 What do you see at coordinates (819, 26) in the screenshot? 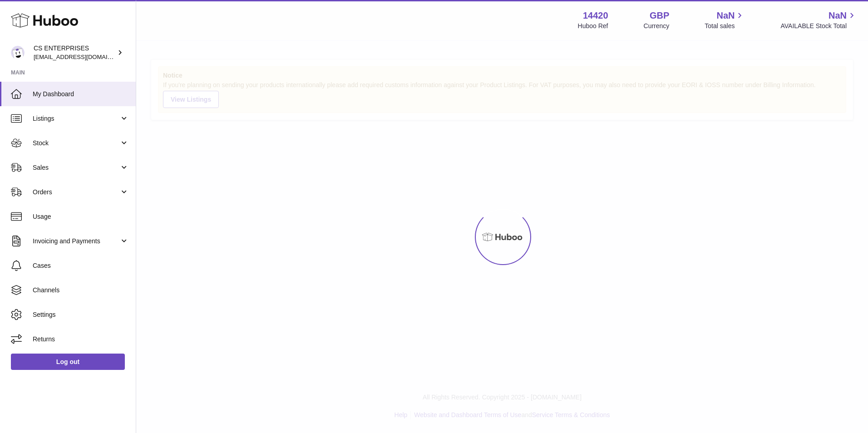
I see `span: AVAILABLE Stock Total` at bounding box center [819, 26].